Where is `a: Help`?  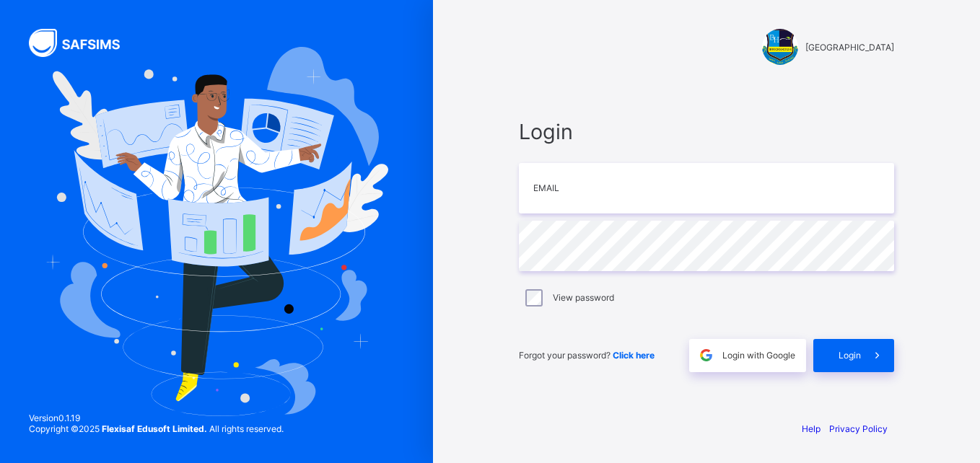
a: Help is located at coordinates (810, 428).